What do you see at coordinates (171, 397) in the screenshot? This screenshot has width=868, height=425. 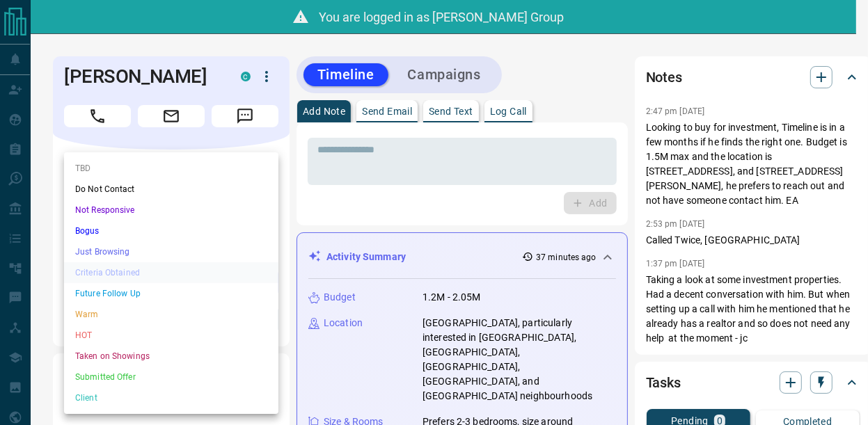 I see `li: Client` at bounding box center [171, 397].